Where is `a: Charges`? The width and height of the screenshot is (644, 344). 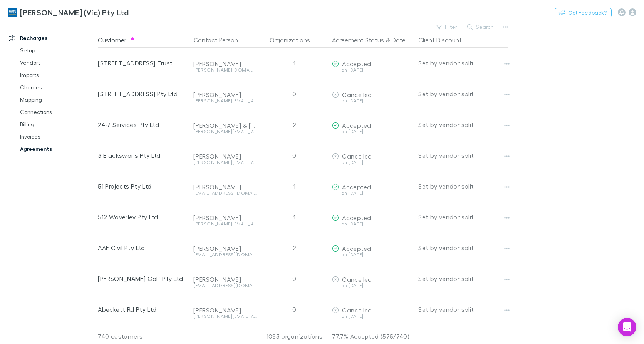 a: Charges is located at coordinates (57, 87).